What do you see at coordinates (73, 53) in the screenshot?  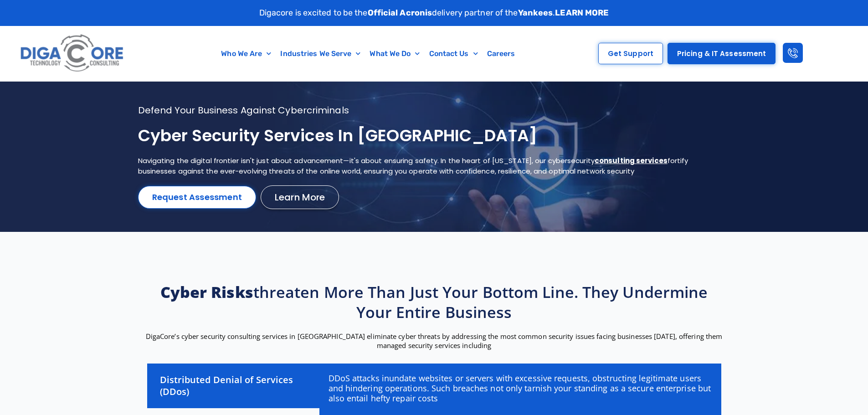 I see `img: Digacore logo 1` at bounding box center [73, 53].